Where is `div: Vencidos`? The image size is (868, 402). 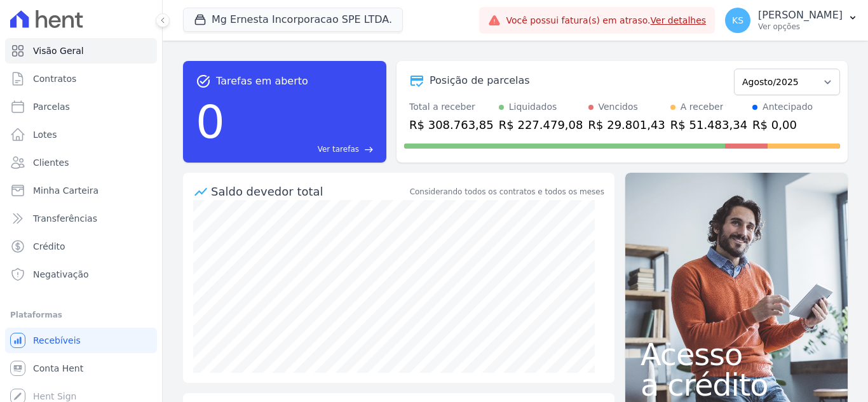 div: Vencidos is located at coordinates (618, 107).